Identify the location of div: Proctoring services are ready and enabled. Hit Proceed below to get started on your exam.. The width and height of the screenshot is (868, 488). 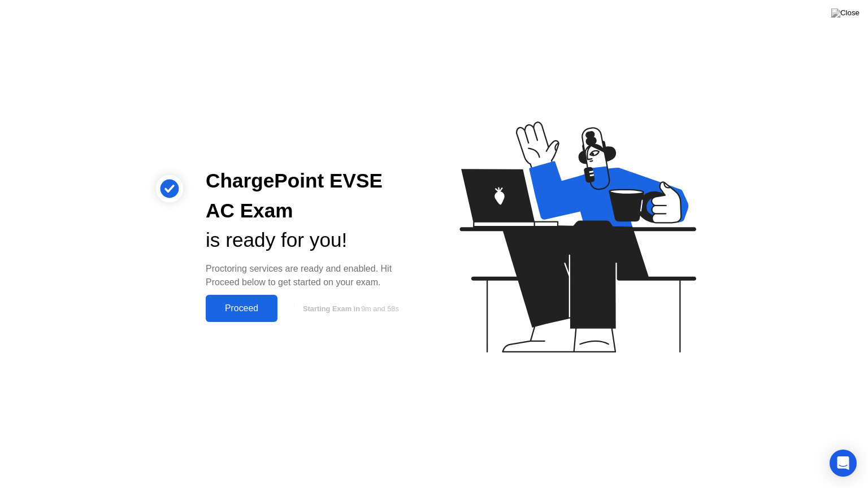
(311, 275).